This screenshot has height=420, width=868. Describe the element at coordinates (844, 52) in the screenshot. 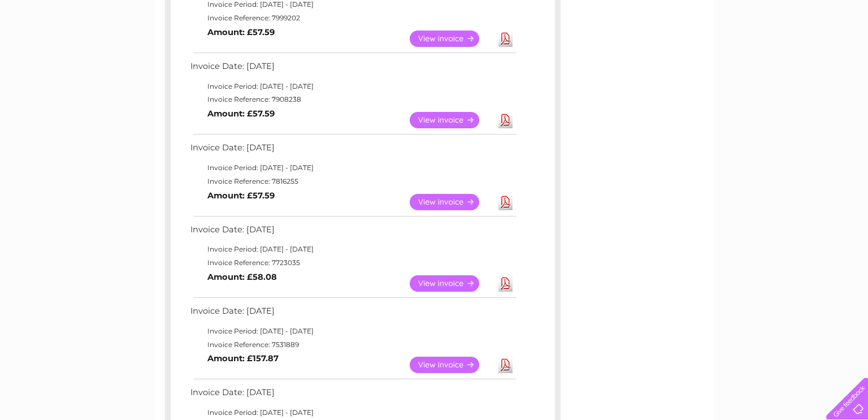

I see `a: Log out` at that location.